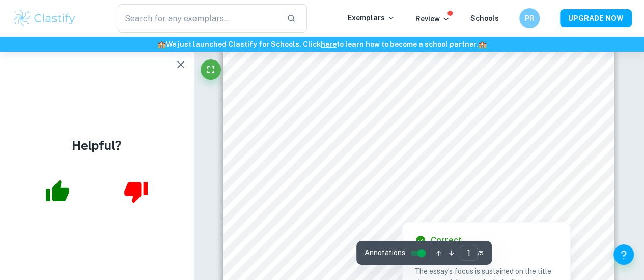 Image resolution: width=644 pixels, height=280 pixels. What do you see at coordinates (433, 19) in the screenshot?
I see `p: Review` at bounding box center [433, 19].